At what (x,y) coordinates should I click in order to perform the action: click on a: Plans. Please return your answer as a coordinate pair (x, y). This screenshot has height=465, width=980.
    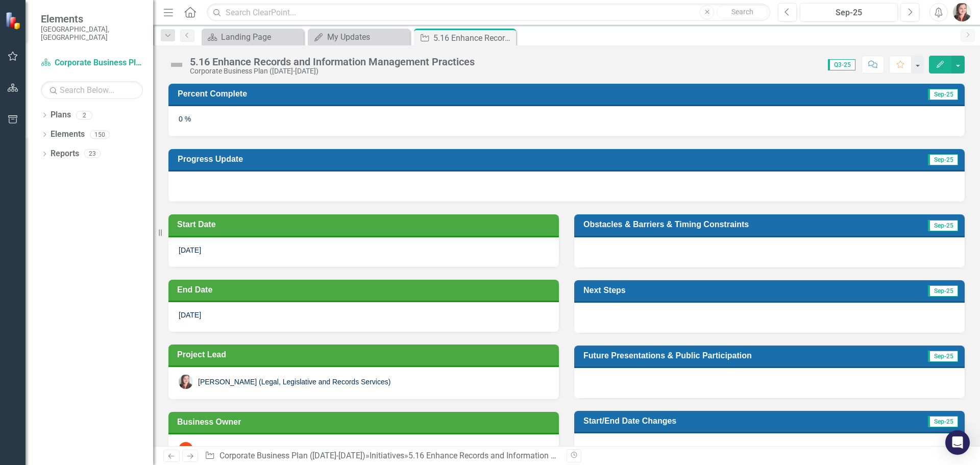
    Looking at the image, I should click on (61, 115).